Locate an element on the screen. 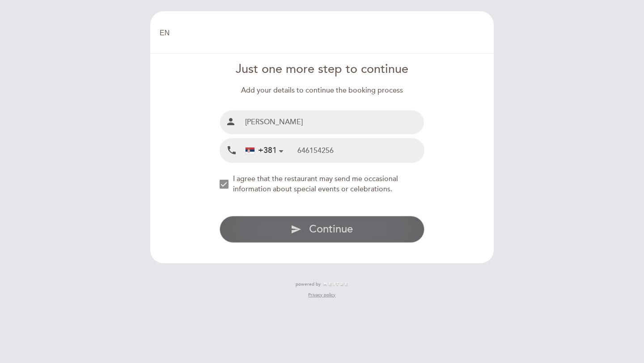 The image size is (644, 363). div: Just one more step to continue is located at coordinates (322, 69).